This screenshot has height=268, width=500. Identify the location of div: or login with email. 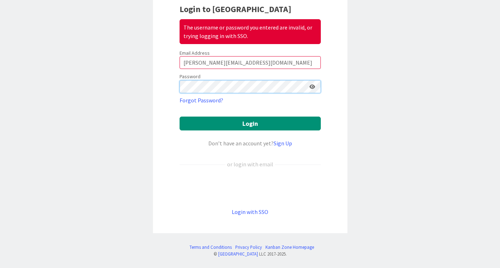
(250, 164).